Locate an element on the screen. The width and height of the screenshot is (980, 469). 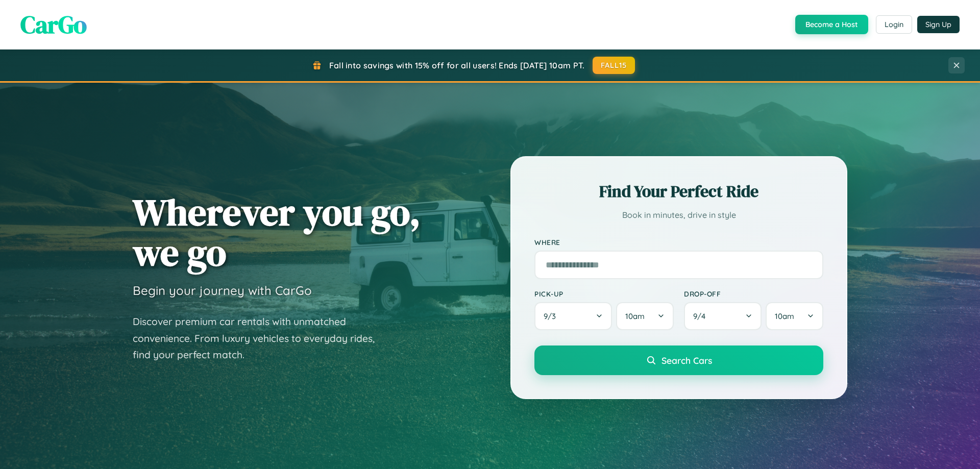
button: 9/4 is located at coordinates (723, 316).